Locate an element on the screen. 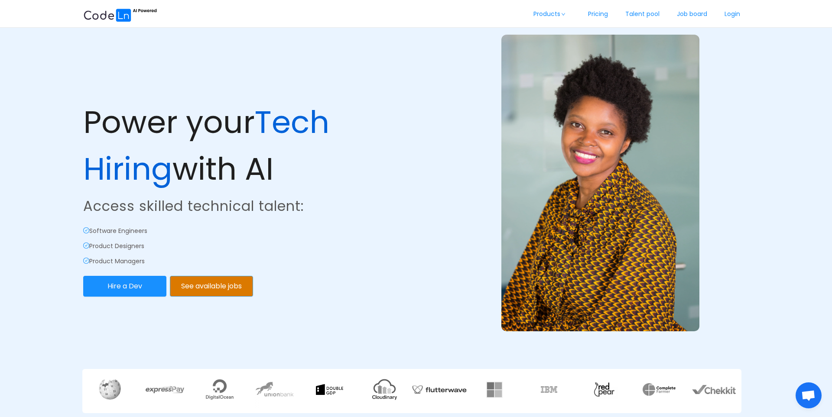 The image size is (832, 417). img: cloud.8900efb9.webp is located at coordinates (384, 390).